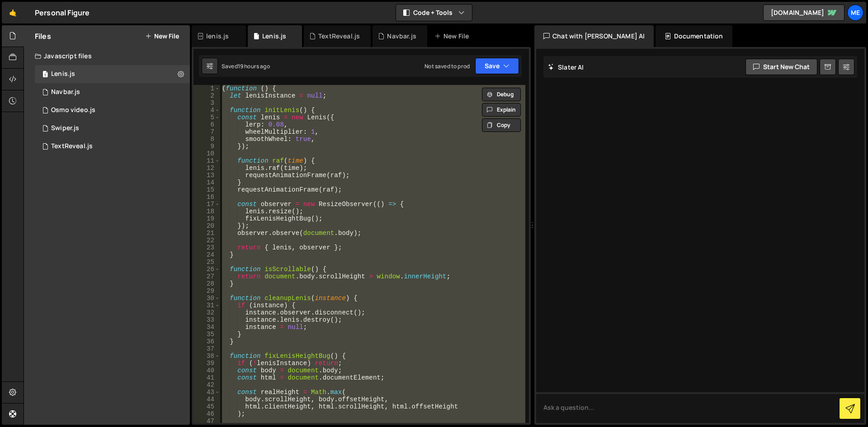  Describe the element at coordinates (162, 36) in the screenshot. I see `button: New File` at that location.